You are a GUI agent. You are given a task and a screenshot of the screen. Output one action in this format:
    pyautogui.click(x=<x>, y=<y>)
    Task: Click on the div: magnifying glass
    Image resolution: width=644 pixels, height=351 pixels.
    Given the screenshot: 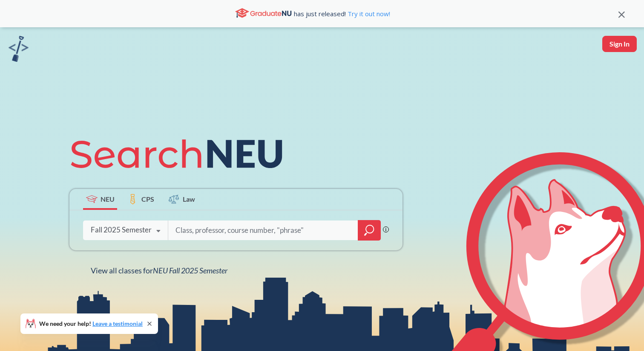 What is the action you would take?
    pyautogui.click(x=369, y=230)
    